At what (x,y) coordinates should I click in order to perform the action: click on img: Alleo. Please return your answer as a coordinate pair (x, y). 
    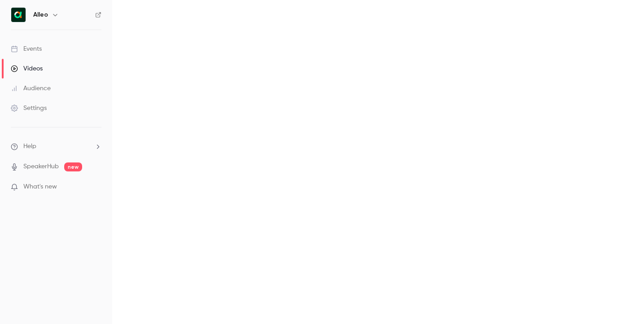
    Looking at the image, I should click on (18, 15).